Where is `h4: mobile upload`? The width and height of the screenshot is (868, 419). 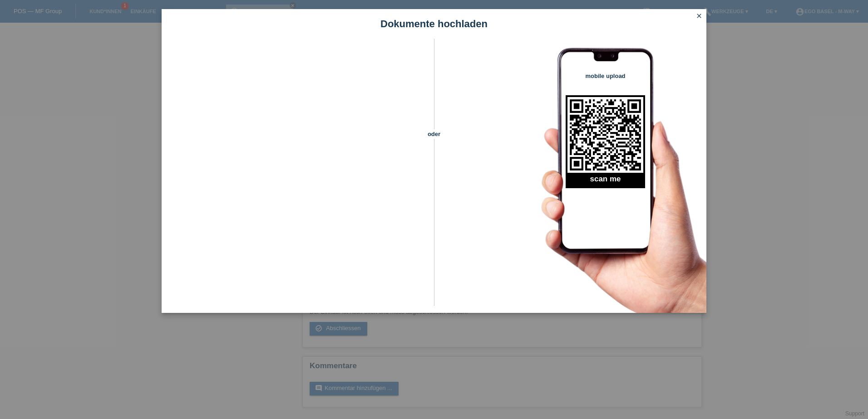 h4: mobile upload is located at coordinates (605, 76).